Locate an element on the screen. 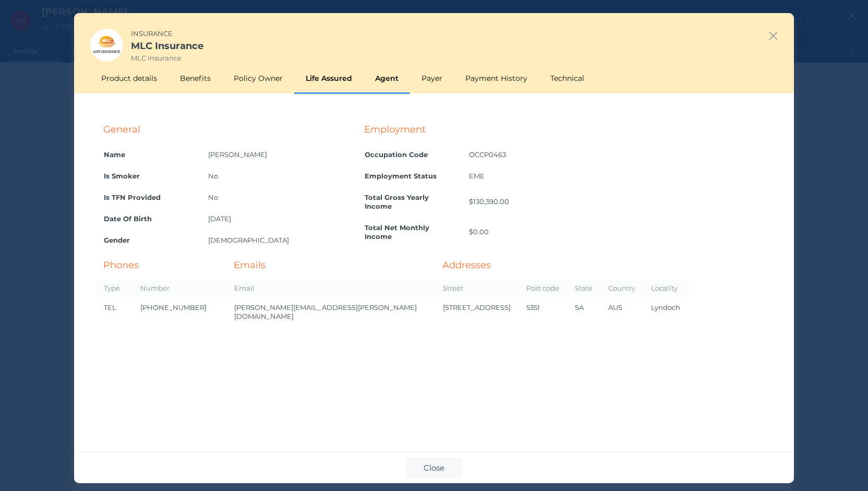 Image resolution: width=868 pixels, height=491 pixels. strong: Total Net Monthly Income is located at coordinates (397, 231).